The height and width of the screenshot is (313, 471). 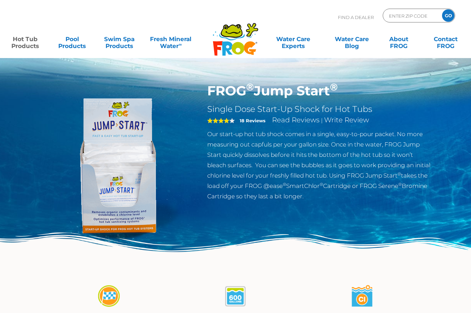 I want to click on h1: FROG Jump Start, so click(x=320, y=91).